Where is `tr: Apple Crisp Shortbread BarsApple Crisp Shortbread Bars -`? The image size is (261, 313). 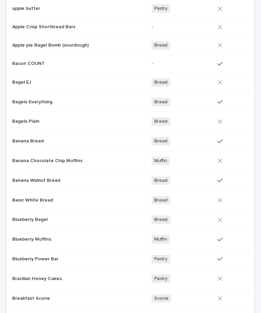 tr: Apple Crisp Shortbread BarsApple Crisp Shortbread Bars - is located at coordinates (130, 27).